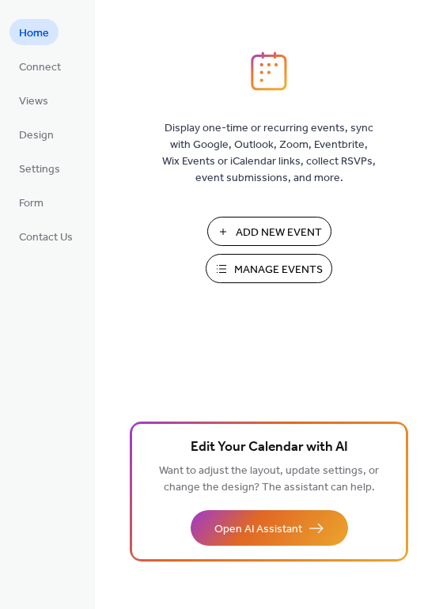  Describe the element at coordinates (33, 100) in the screenshot. I see `a: Views` at that location.